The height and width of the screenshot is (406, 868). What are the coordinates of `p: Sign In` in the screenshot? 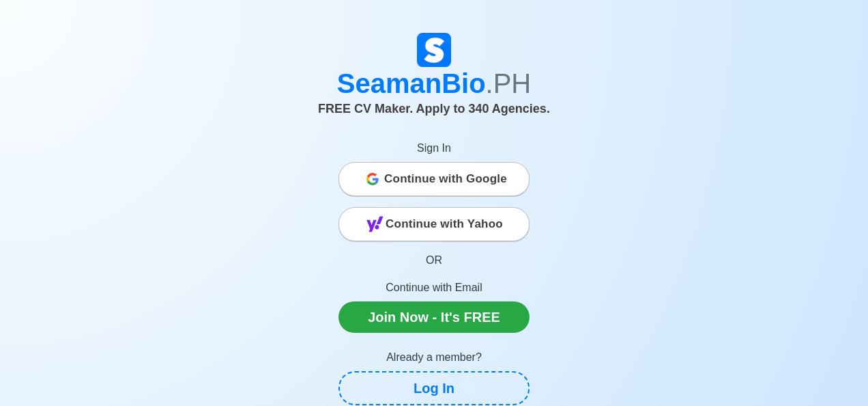 It's located at (434, 149).